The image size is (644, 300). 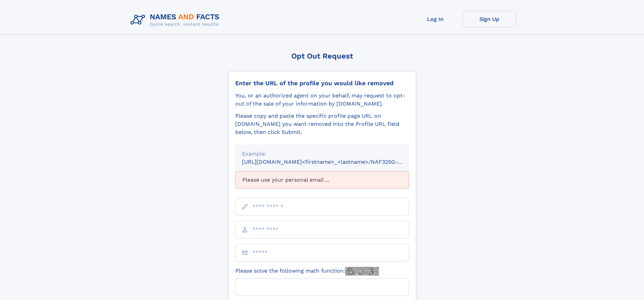 What do you see at coordinates (322, 83) in the screenshot?
I see `div: Enter the URL of the profile you would like removed` at bounding box center [322, 83].